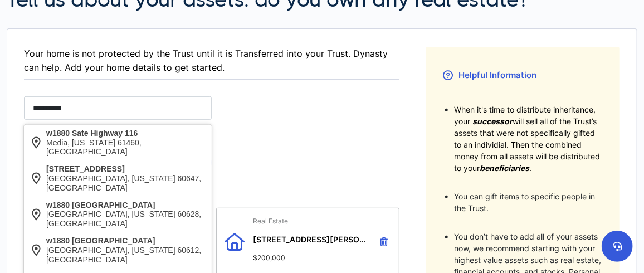  What do you see at coordinates (523, 75) in the screenshot?
I see `h3: Helpful Information` at bounding box center [523, 75].